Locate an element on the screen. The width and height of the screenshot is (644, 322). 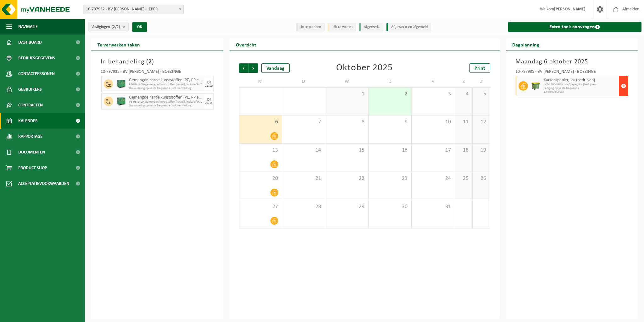
button: OK is located at coordinates (140, 27).